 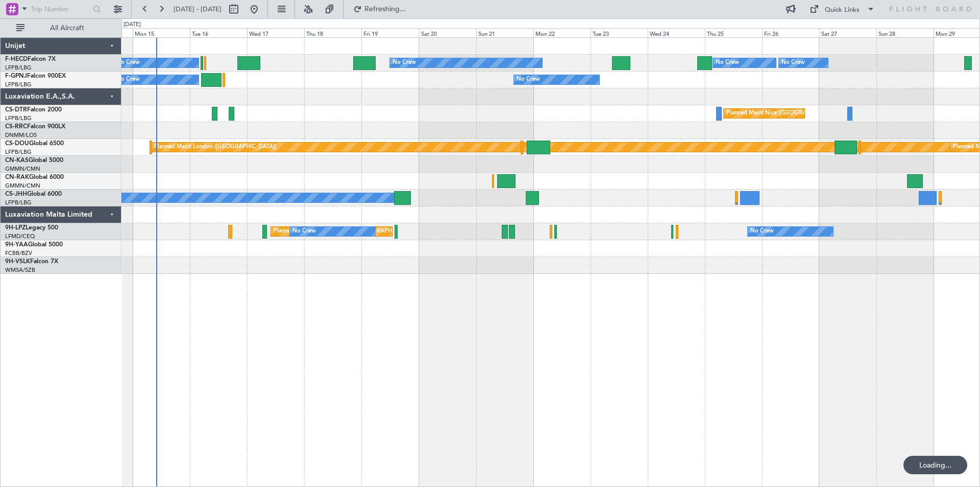 What do you see at coordinates (34, 178) in the screenshot?
I see `a: CN-RAKGlobal 6000` at bounding box center [34, 178].